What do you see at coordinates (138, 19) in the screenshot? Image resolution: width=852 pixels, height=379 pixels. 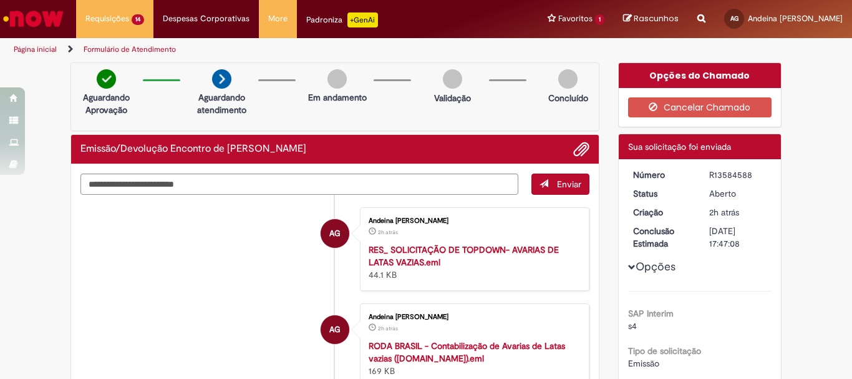 I see `span: 14` at bounding box center [138, 19].